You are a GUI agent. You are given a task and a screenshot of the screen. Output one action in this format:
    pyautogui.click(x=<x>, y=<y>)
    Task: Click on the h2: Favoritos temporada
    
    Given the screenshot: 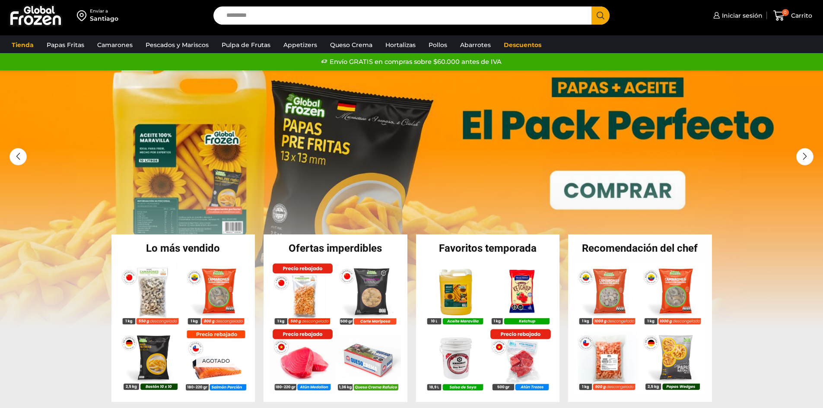 What is the action you would take?
    pyautogui.click(x=488, y=248)
    